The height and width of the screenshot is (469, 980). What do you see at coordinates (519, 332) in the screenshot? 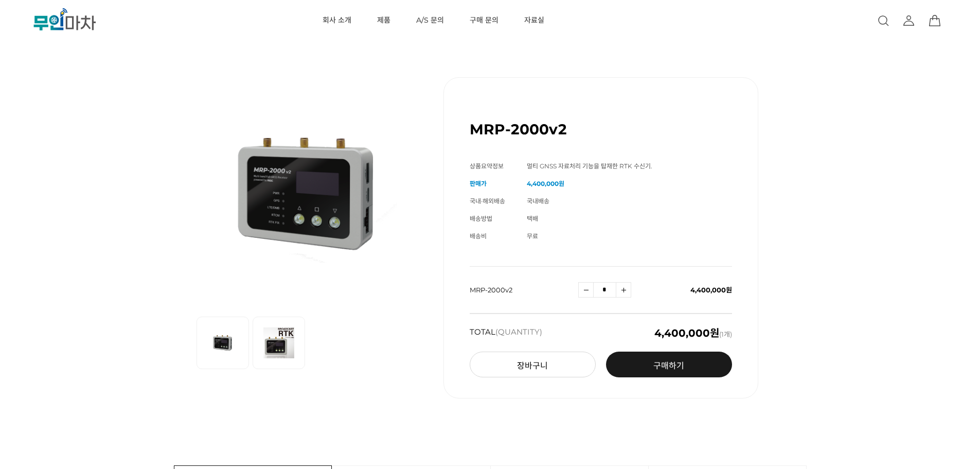
I see `span: (QUANTITY)` at bounding box center [519, 332].